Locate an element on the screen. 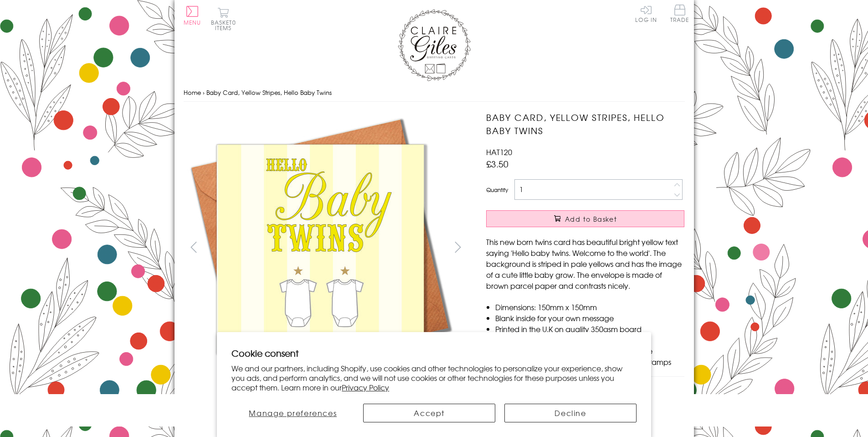 The image size is (868, 437). p: We and our partners, including Shopify, use cookies and other technologies to personalize your ex... is located at coordinates (434, 378).